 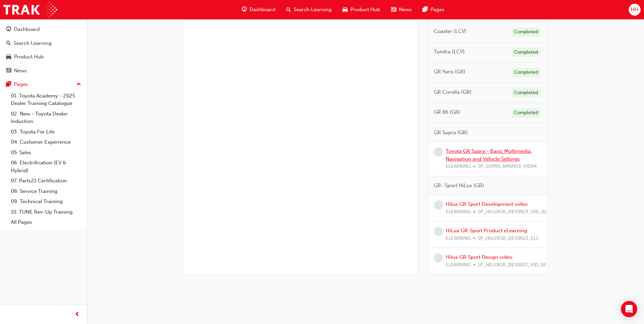 What do you see at coordinates (21, 84) in the screenshot?
I see `div: Pages` at bounding box center [21, 84].